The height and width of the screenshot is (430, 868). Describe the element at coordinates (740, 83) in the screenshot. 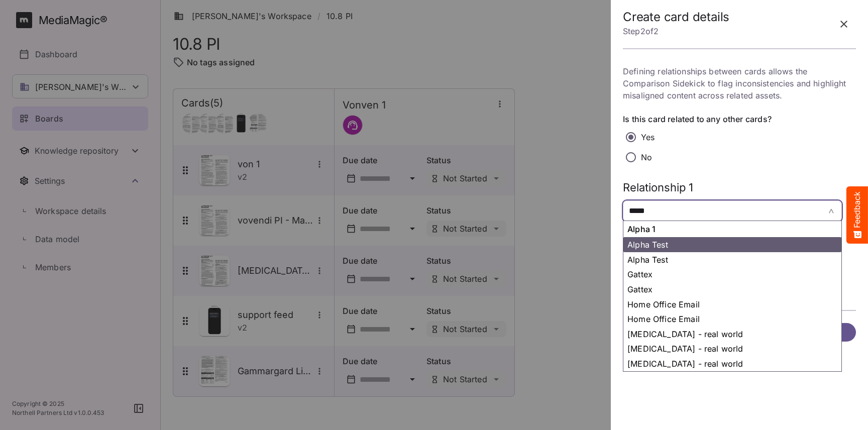

I see `p: Defining relationships between cards allows the Comparison Sidekick to flag inconsistencies and h...` at that location.